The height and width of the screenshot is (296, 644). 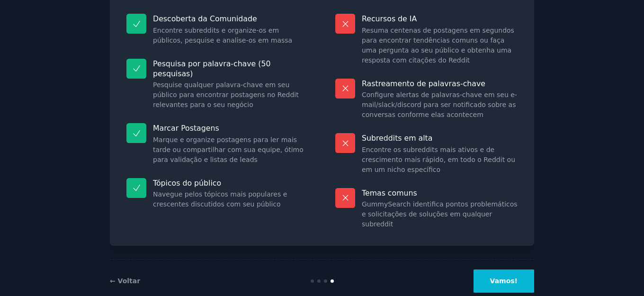 What do you see at coordinates (438, 160) in the screenshot?
I see `font: Encontre os subreddits mais ativos e de crescimento mais rápido, em todo o Reddit ou em um nicho ...` at bounding box center [438, 160].